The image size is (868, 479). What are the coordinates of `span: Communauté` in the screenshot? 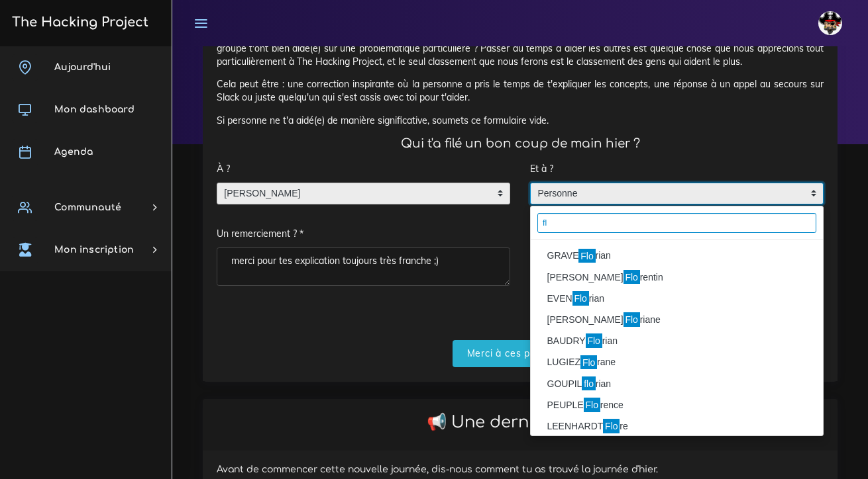 It's located at (87, 207).